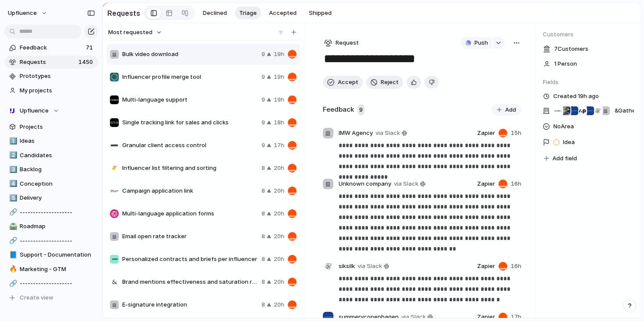  What do you see at coordinates (12, 155) in the screenshot?
I see `button: 2️⃣` at bounding box center [12, 155].